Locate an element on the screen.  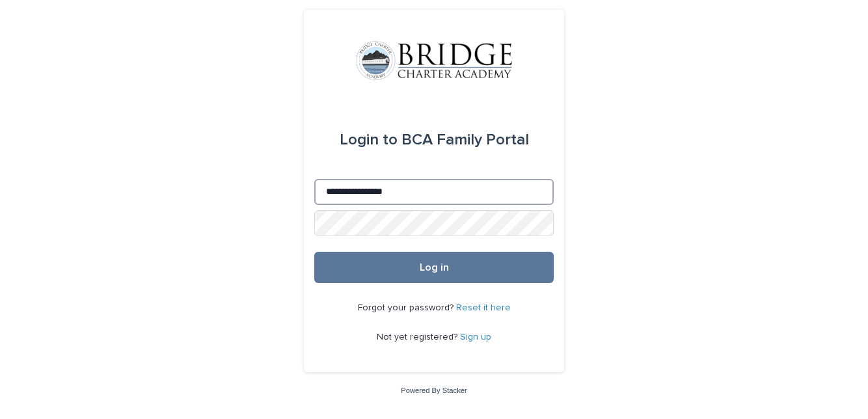
a: Reset it here is located at coordinates (484, 308).